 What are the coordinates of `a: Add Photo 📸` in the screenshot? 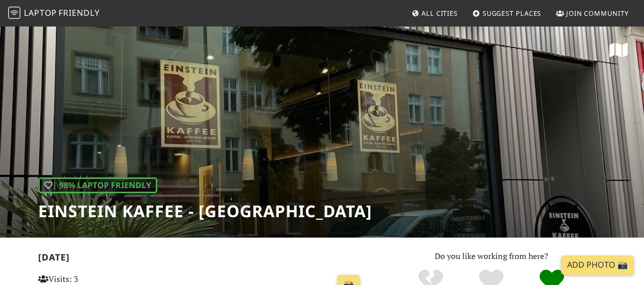 It's located at (598, 264).